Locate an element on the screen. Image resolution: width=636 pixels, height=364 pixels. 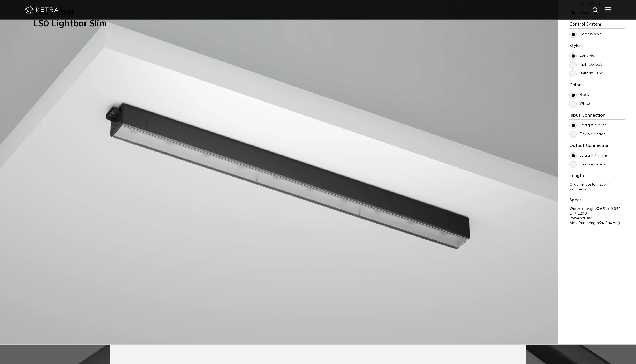
label: White is located at coordinates (580, 104).